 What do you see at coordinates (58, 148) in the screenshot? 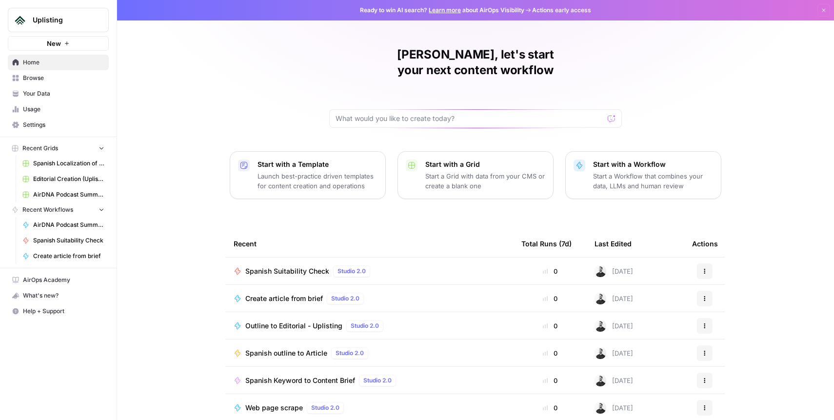
I see `button: Recent Grids` at bounding box center [58, 148].